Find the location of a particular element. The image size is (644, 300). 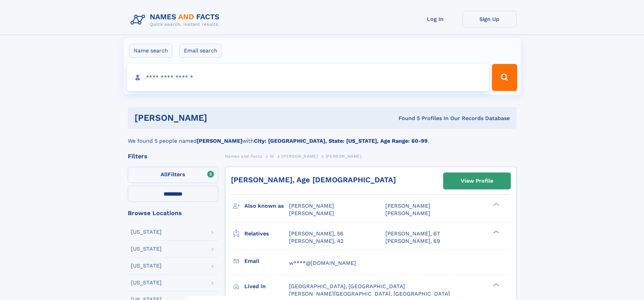

div: Filters is located at coordinates (173, 156).